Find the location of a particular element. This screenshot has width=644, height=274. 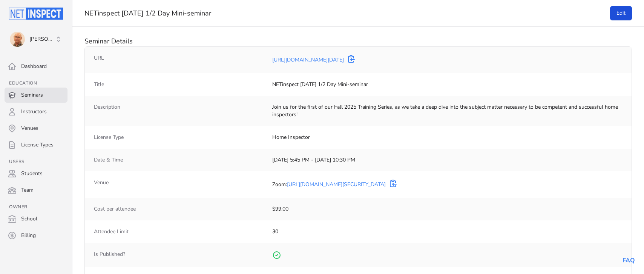

dt: Date & Time is located at coordinates (180, 160).